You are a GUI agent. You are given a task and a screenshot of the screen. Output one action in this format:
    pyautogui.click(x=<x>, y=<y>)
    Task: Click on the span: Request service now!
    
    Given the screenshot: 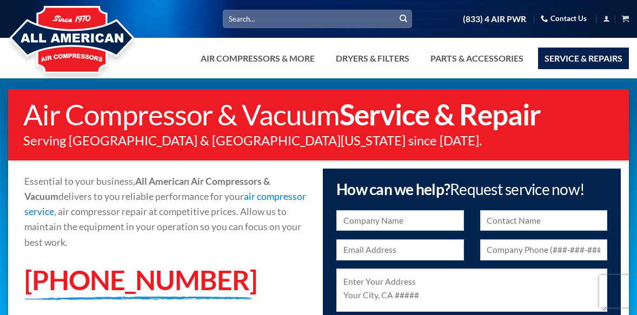 What is the action you would take?
    pyautogui.click(x=517, y=189)
    